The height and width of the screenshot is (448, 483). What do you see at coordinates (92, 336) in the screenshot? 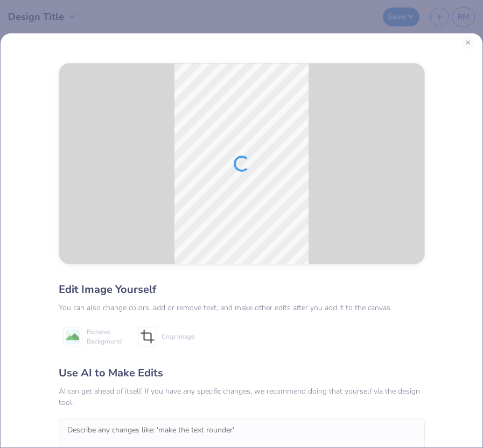
I see `button: Remove Background` at bounding box center [92, 336].